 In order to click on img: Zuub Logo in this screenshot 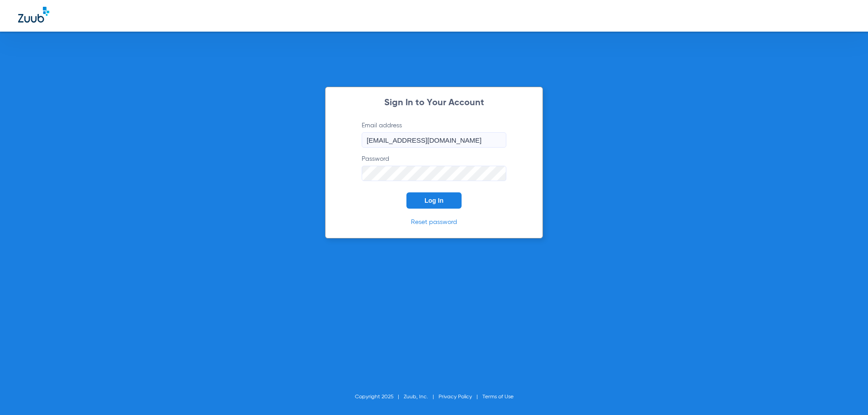, I will do `click(34, 14)`.